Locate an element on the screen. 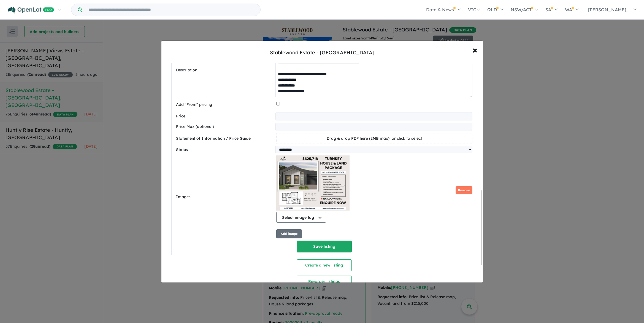 The height and width of the screenshot is (323, 644). button: Add image is located at coordinates (289, 234).